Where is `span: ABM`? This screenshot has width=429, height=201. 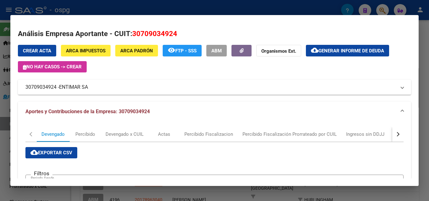 span: ABM is located at coordinates (217, 51).